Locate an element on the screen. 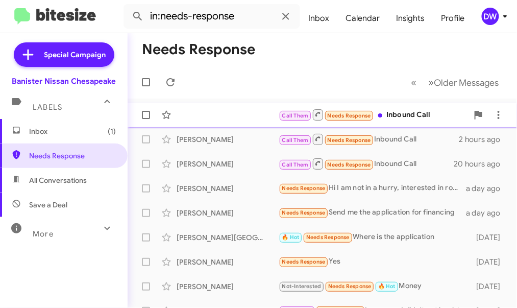 This screenshot has width=517, height=308. input: Search is located at coordinates (212, 16).